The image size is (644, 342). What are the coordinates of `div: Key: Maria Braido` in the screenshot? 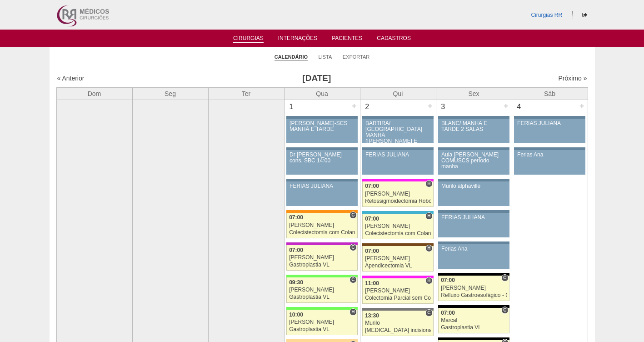 It's located at (322, 243).